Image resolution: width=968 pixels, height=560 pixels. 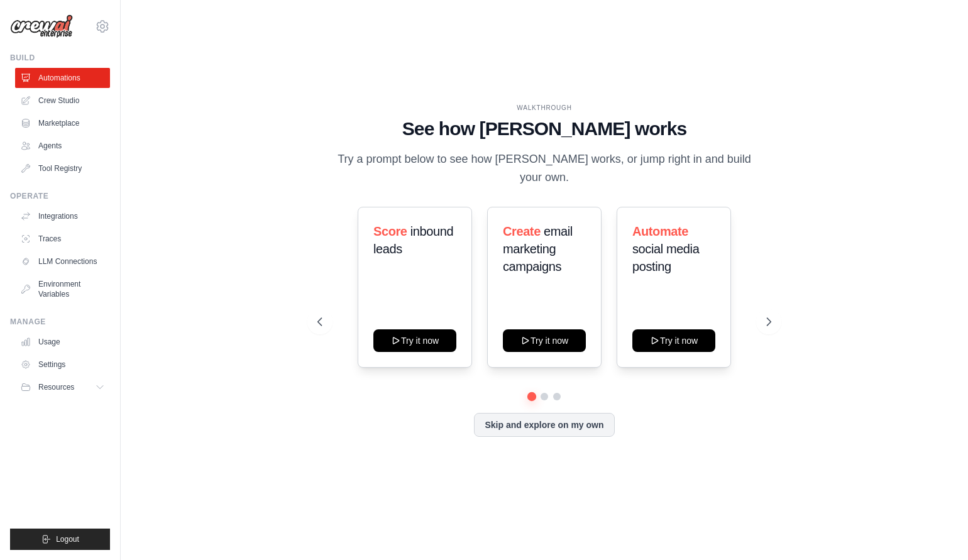 What do you see at coordinates (59, 58) in the screenshot?
I see `div: Build` at bounding box center [59, 58].